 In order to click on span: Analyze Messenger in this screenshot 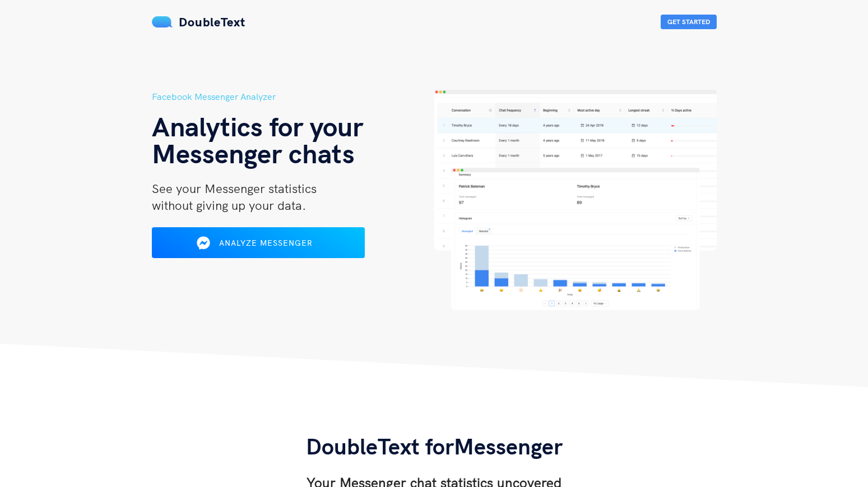, I will do `click(265, 243)`.